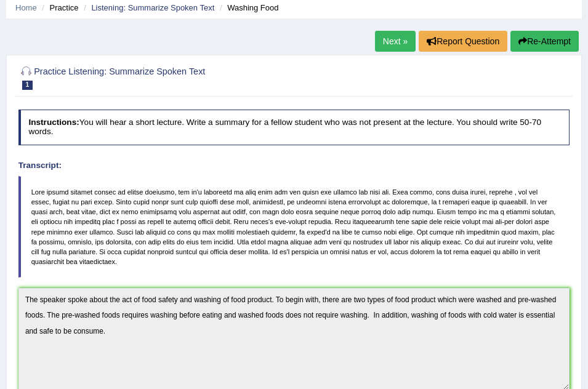  I want to click on h4: You will hear a short lecture. Write a summary for a fellow student who was not present at the le..., so click(295, 127).